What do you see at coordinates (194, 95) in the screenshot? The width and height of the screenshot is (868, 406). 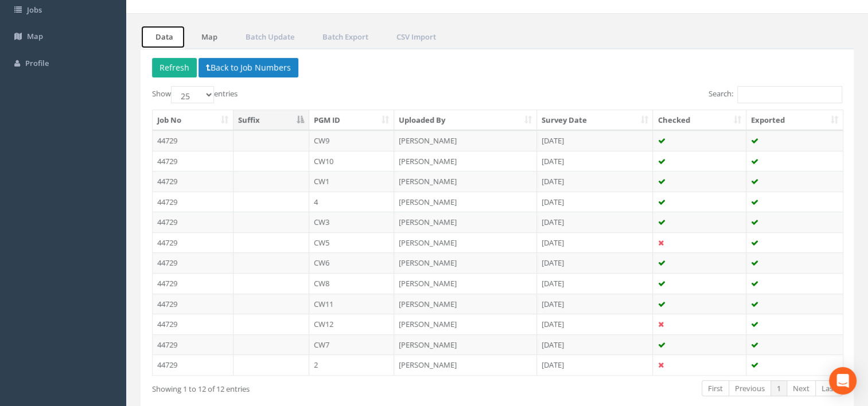 I see `label: Show entries` at bounding box center [194, 95].